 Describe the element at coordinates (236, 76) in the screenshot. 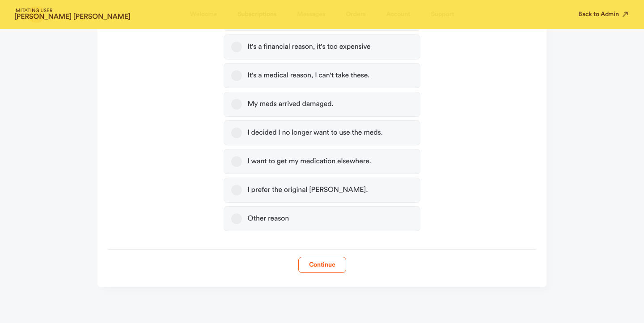

I see `button: It's a medical reason, I can't take these.` at that location.